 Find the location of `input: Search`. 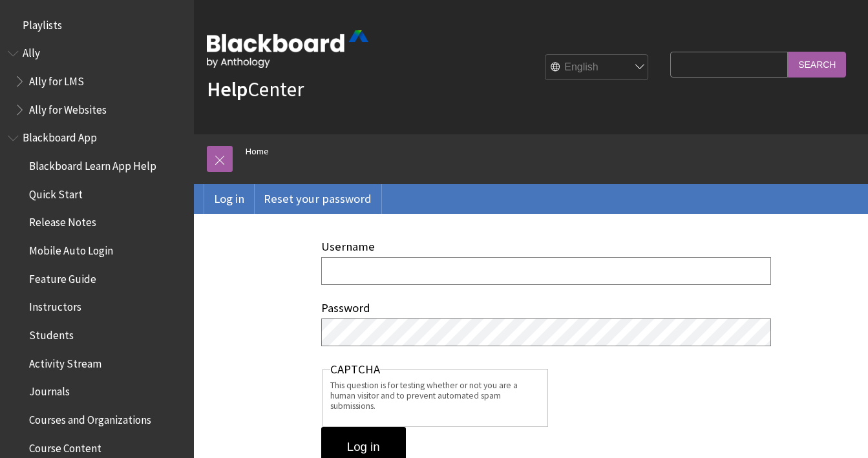

input: Search is located at coordinates (817, 64).